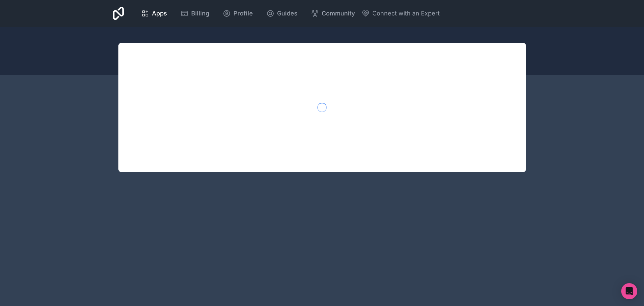 This screenshot has height=306, width=644. Describe the element at coordinates (338, 14) in the screenshot. I see `span: Community` at that location.